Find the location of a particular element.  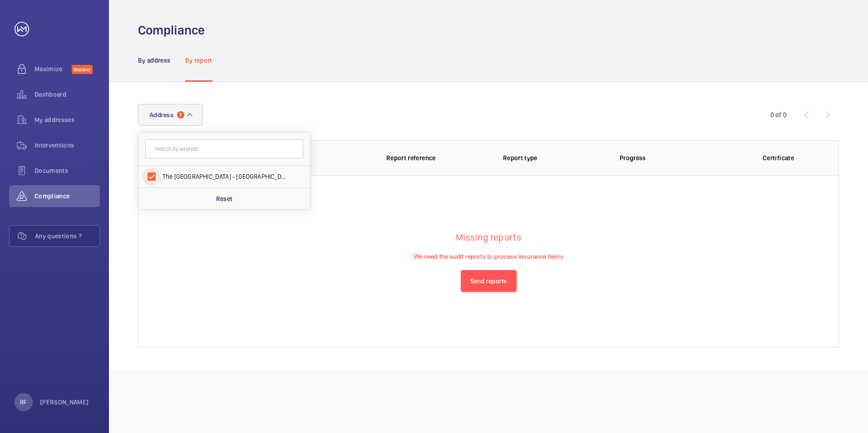

span: Dashboard is located at coordinates (67, 95).